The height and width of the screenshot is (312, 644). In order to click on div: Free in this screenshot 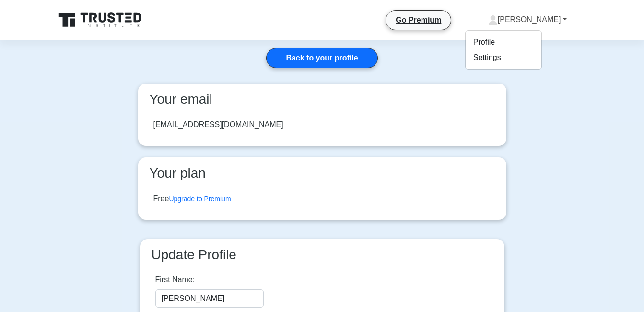, I will do `click(192, 198)`.